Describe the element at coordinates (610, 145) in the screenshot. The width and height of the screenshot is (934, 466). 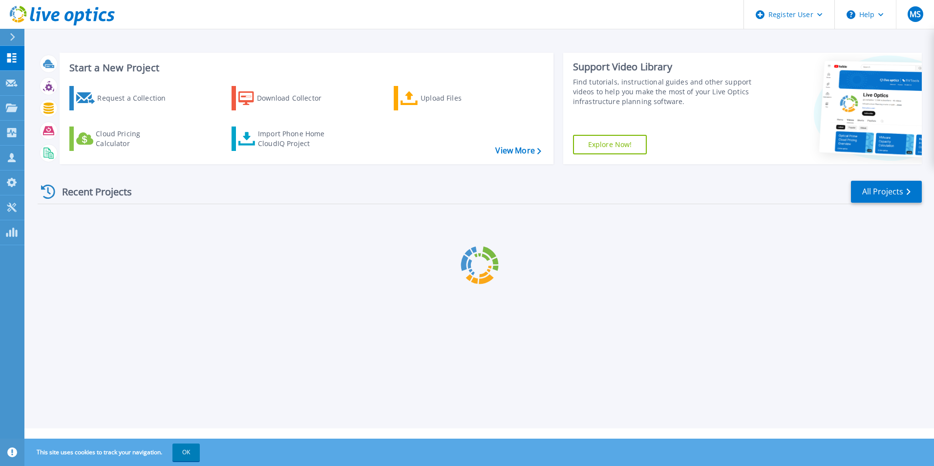
I see `a: Explore Now!` at that location.